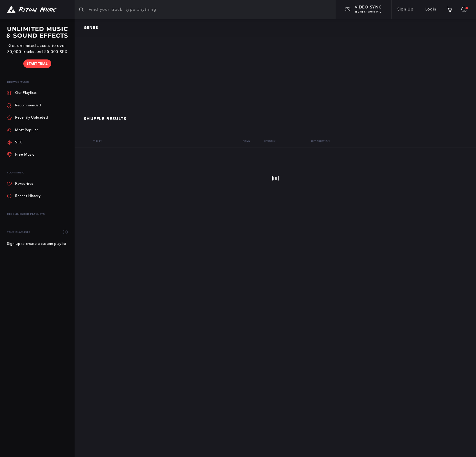 The height and width of the screenshot is (457, 476). I want to click on img: Ritual Music, so click(32, 9).